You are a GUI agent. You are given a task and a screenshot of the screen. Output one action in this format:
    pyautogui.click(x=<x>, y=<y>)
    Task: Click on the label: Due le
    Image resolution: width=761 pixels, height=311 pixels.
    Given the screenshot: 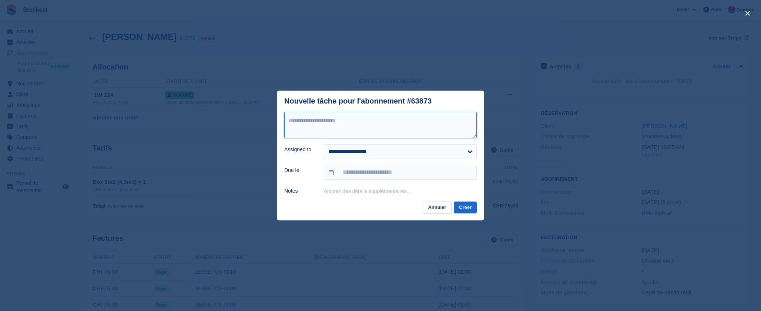 What is the action you would take?
    pyautogui.click(x=299, y=170)
    